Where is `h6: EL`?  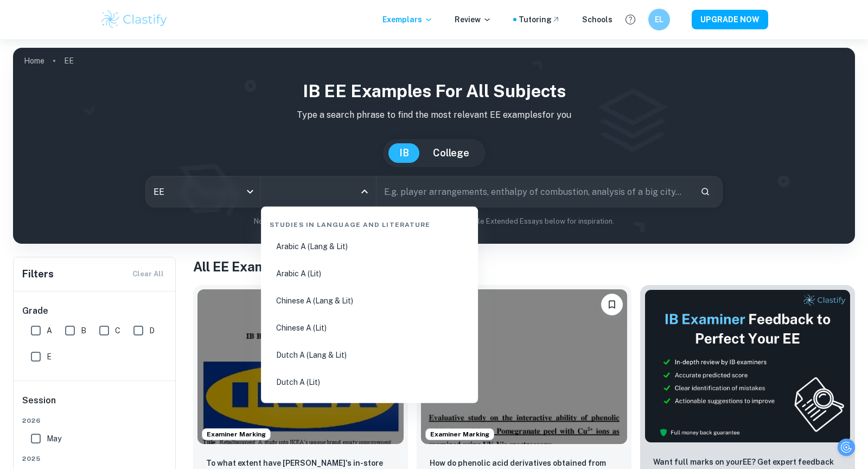
h6: EL is located at coordinates (659, 20).